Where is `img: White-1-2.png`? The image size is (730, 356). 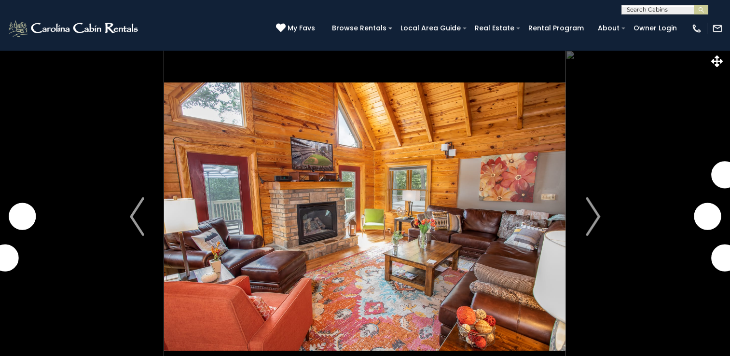 img: White-1-2.png is located at coordinates (74, 28).